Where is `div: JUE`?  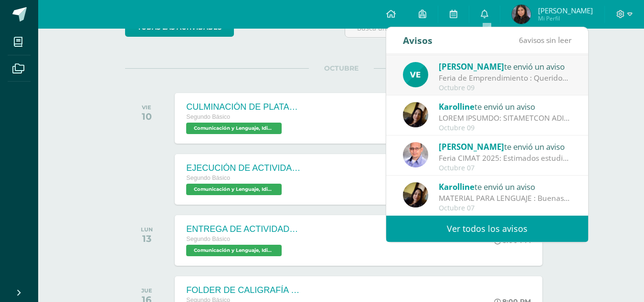
div: JUE is located at coordinates (147, 291).